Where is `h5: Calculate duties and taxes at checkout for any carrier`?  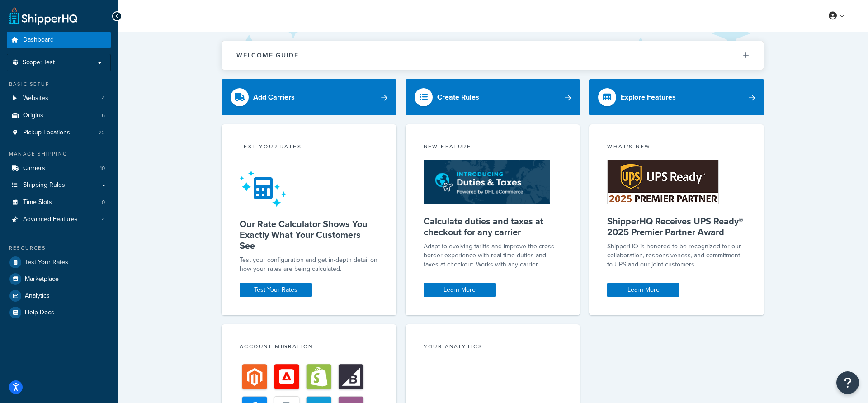
h5: Calculate duties and taxes at checkout for any carrier is located at coordinates (493, 226).